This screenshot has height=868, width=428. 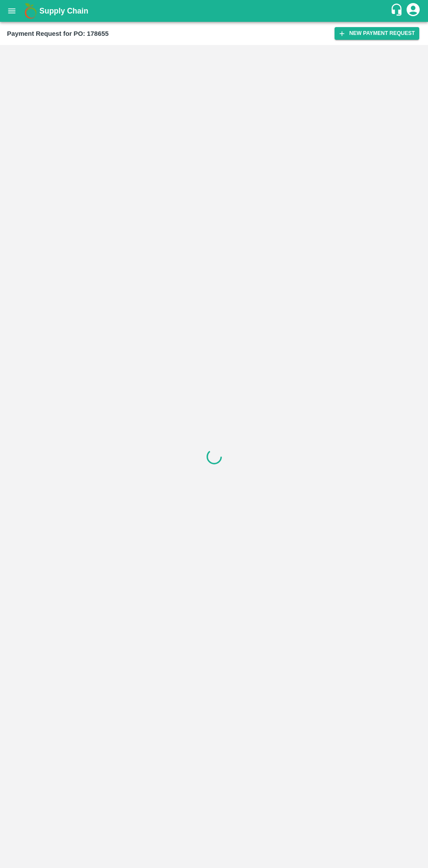 What do you see at coordinates (30, 11) in the screenshot?
I see `img: logo` at bounding box center [30, 11].